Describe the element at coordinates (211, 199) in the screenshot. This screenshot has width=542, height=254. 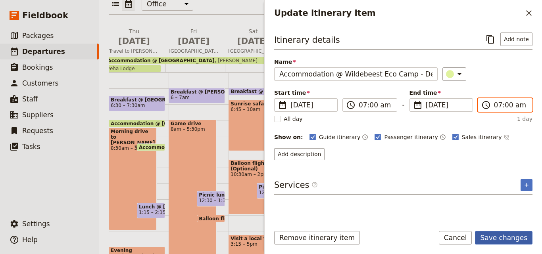
I see `div: Picnic lunch12:30 – 1:30pm` at that location.